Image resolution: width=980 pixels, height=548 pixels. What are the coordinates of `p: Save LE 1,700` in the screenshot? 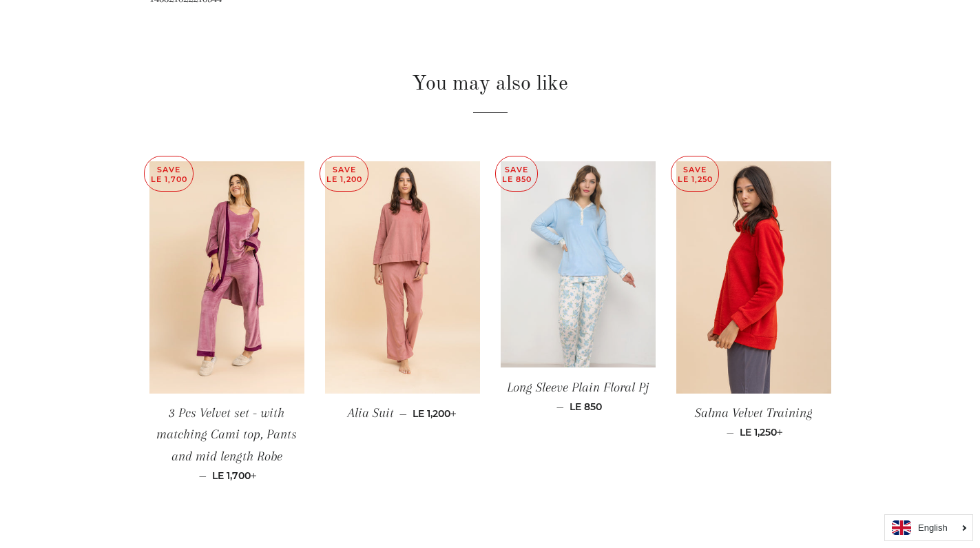 It's located at (169, 174).